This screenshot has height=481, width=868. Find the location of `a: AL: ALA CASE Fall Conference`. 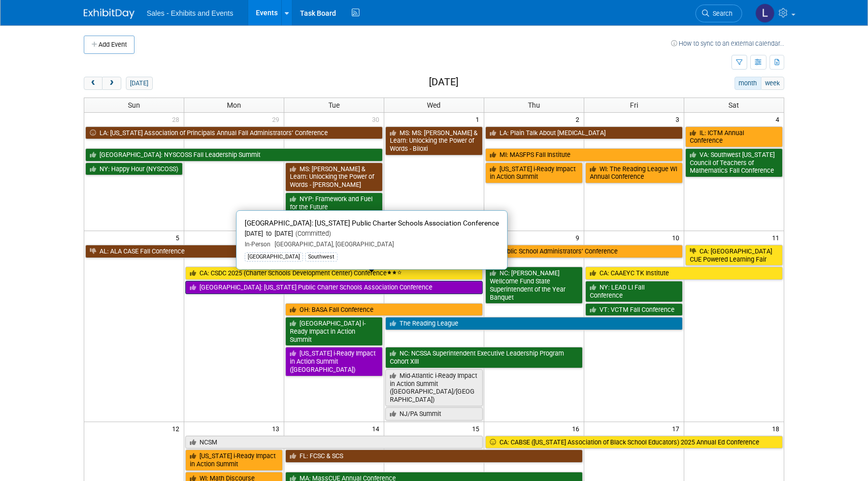

a: AL: ALA CASE Fall Conference is located at coordinates (234, 251).